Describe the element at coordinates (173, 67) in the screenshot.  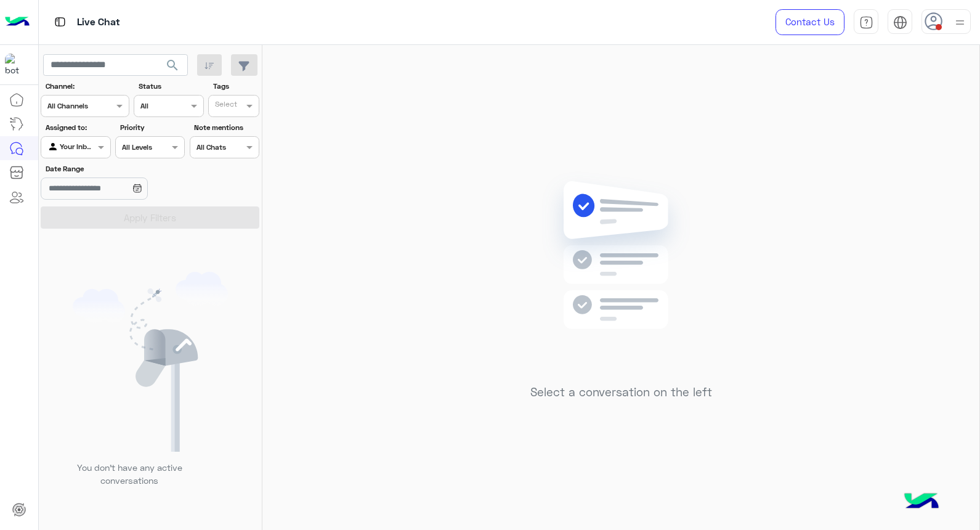
I see `button: search` at that location.